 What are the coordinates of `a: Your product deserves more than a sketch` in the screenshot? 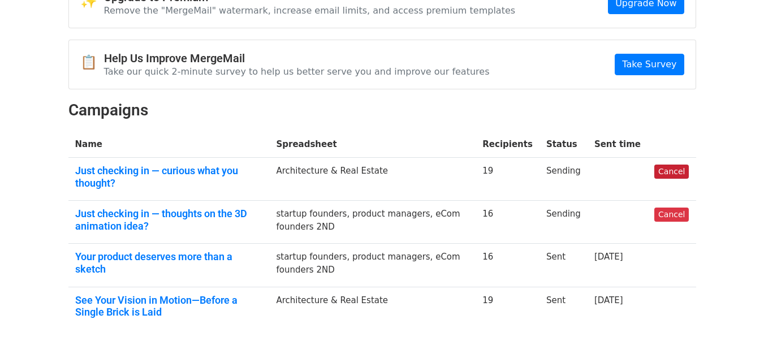 It's located at (169, 262).